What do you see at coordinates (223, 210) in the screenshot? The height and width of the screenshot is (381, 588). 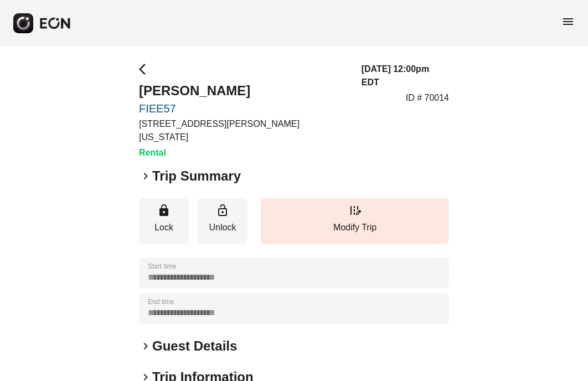 I see `span: lock_open` at bounding box center [223, 210].